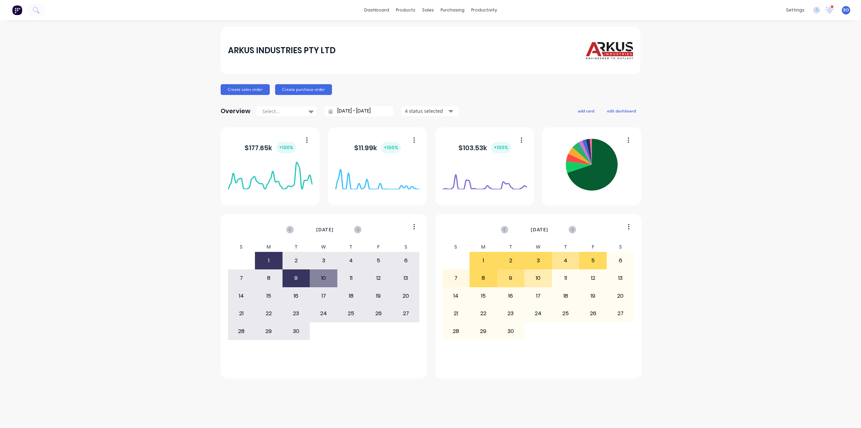 This screenshot has width=861, height=428. I want to click on span: RO, so click(846, 10).